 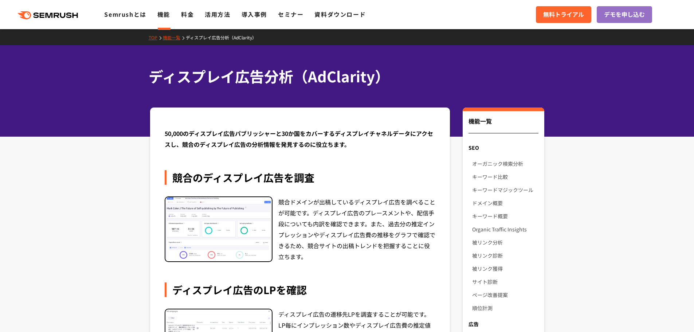 What do you see at coordinates (291, 14) in the screenshot?
I see `a: セミナー` at bounding box center [291, 14].